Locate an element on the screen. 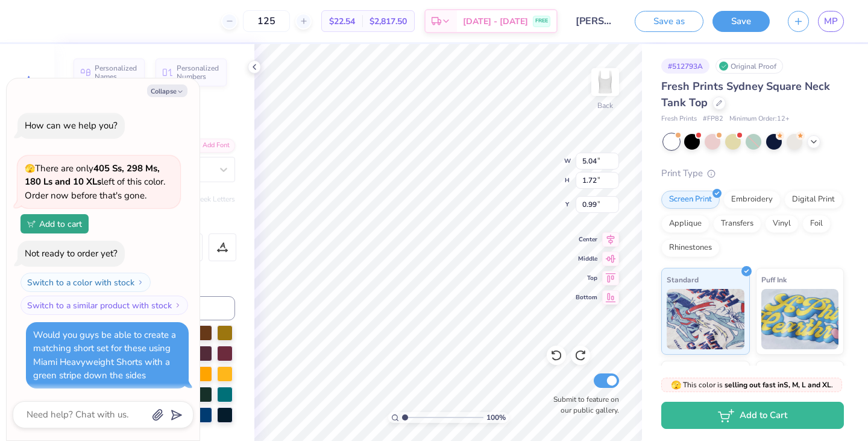 The height and width of the screenshot is (441, 868). span: Top is located at coordinates (586, 278).